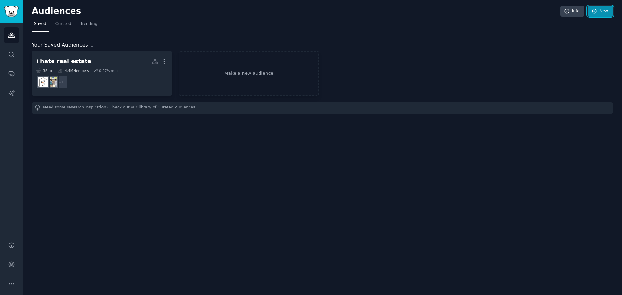 The width and height of the screenshot is (622, 295). I want to click on div: i hate real estate, so click(64, 61).